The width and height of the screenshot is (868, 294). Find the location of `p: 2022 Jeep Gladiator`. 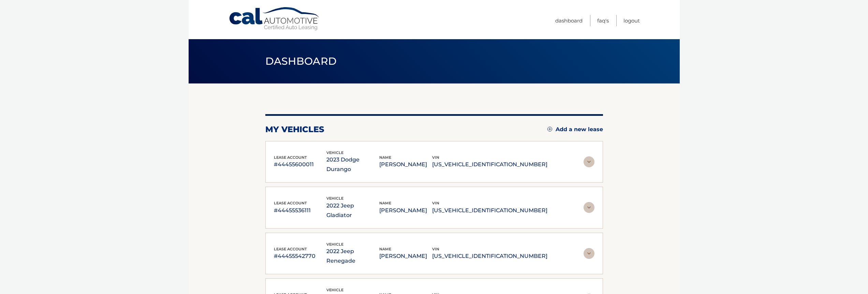

p: 2022 Jeep Gladiator is located at coordinates (353, 211).